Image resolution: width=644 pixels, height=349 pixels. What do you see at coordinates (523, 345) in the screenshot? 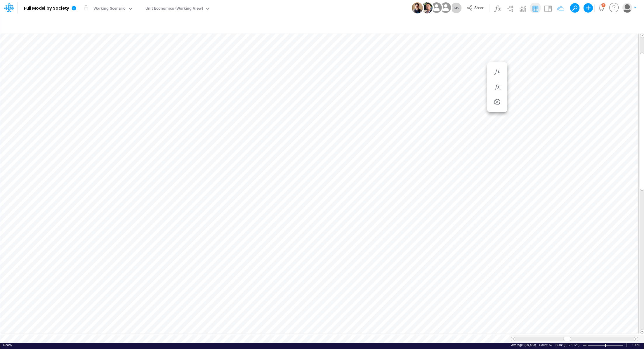
I see `span: Average: (99,483)` at bounding box center [523, 345].